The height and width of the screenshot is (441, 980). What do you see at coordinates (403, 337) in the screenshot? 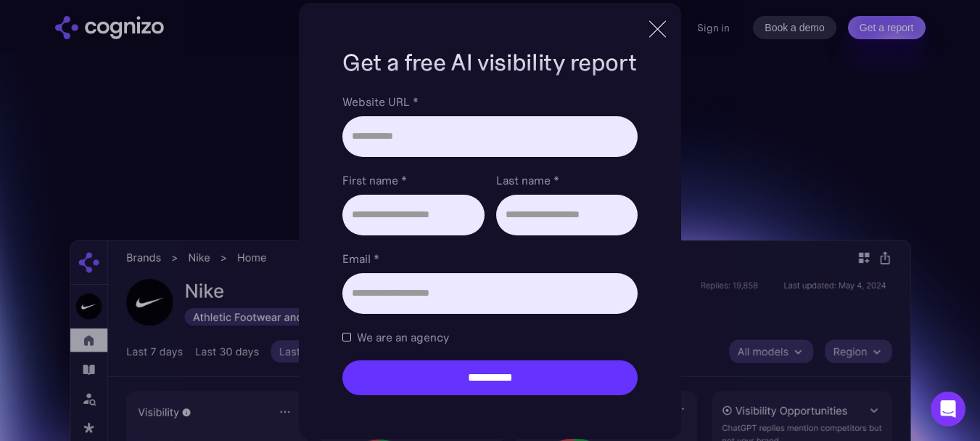
I see `span: We are an agency` at bounding box center [403, 337].